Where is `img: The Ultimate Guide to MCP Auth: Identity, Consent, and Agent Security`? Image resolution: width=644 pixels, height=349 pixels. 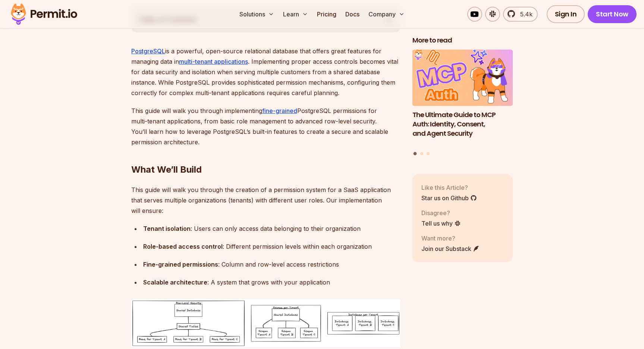
img: The Ultimate Guide to MCP Auth: Identity, Consent, and Agent Security is located at coordinates (463, 78).